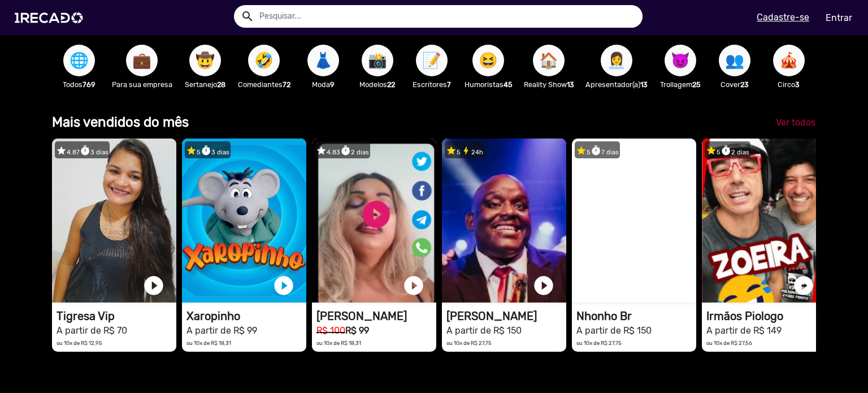 The width and height of the screenshot is (868, 393). Describe the element at coordinates (222, 330) in the screenshot. I see `small: A partir de R$ 99` at that location.